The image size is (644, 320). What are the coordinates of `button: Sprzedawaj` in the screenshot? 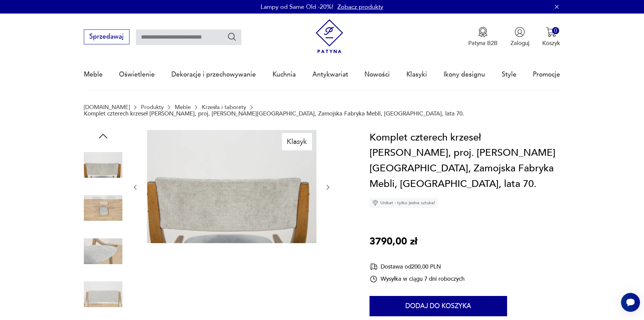 It's located at (107, 37).